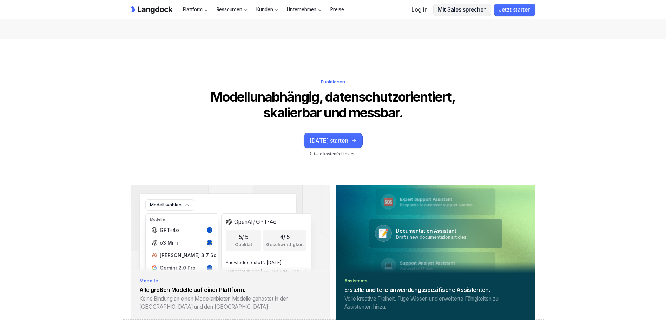 The image size is (666, 322). What do you see at coordinates (285, 245) in the screenshot?
I see `p: Geschwindigkeit` at bounding box center [285, 245].